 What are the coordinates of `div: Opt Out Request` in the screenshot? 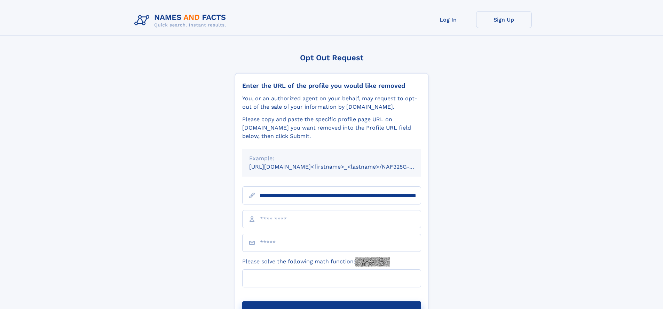 It's located at (332, 57).